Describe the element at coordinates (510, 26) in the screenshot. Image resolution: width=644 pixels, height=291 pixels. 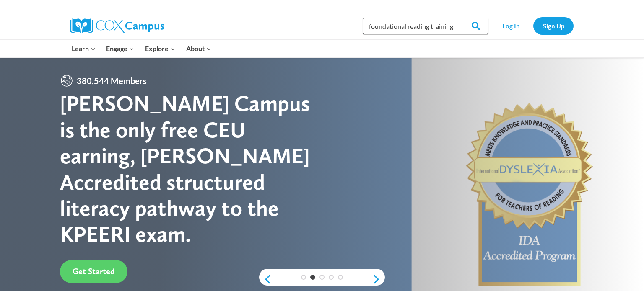
I see `a: Log In` at that location.